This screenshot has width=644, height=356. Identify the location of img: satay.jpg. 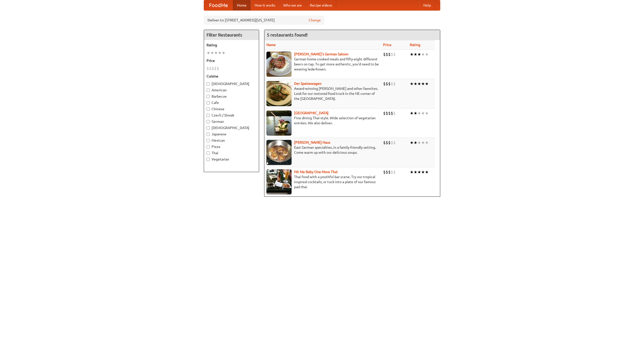
(279, 123).